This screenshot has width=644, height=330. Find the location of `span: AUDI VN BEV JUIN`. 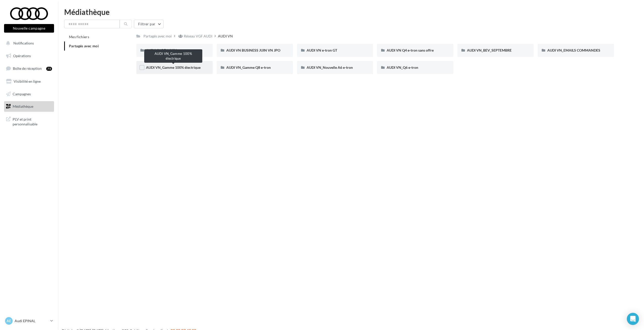

span: AUDI VN BEV JUIN is located at coordinates (161, 50).